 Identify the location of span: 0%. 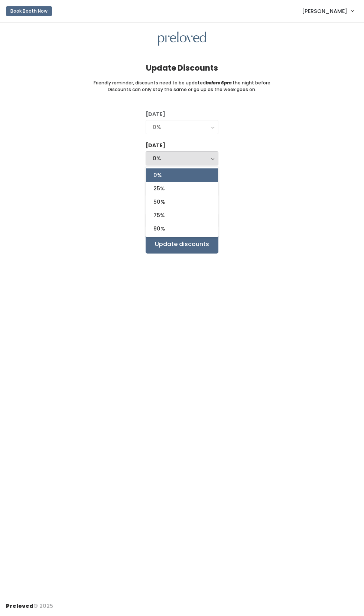
(158, 175).